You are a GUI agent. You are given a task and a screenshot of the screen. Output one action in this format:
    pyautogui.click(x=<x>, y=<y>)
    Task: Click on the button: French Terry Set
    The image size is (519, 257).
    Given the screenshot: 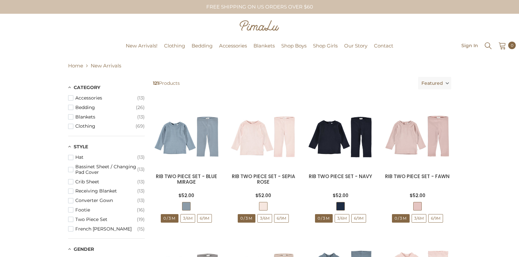 What is the action you would take?
    pyautogui.click(x=107, y=229)
    